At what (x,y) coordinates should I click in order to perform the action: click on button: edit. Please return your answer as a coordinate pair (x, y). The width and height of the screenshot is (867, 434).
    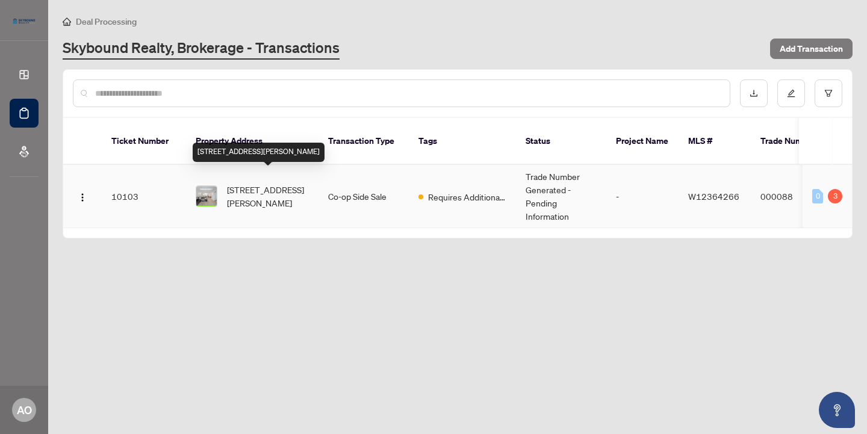
    Looking at the image, I should click on (791, 93).